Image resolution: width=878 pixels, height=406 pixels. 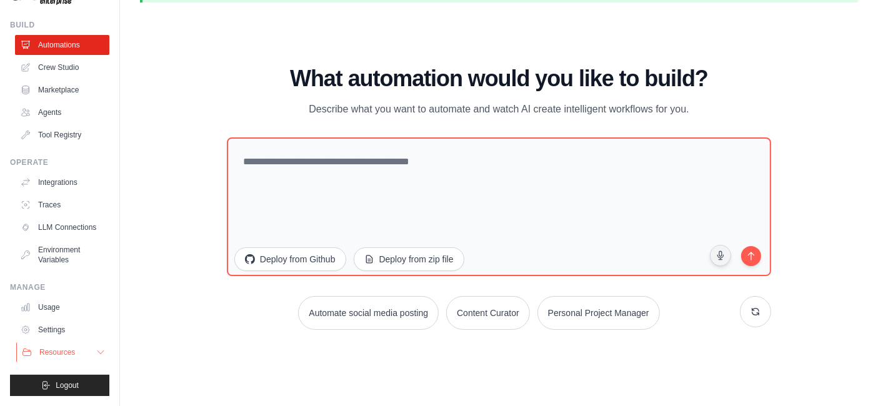 What do you see at coordinates (59, 162) in the screenshot?
I see `div: Operate` at bounding box center [59, 162].